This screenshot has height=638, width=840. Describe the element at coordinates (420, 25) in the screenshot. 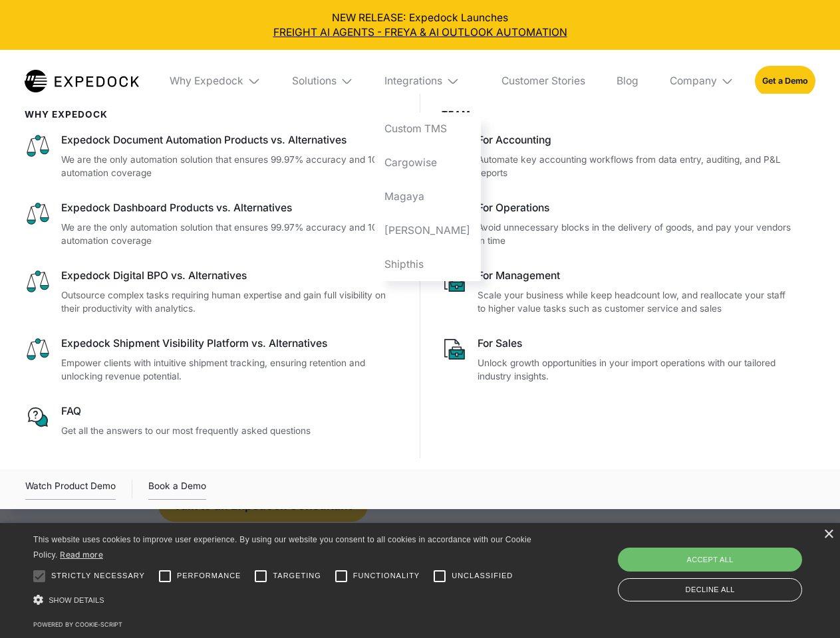

I see `div: NEW RELEASE: Expedock Launches` at that location.